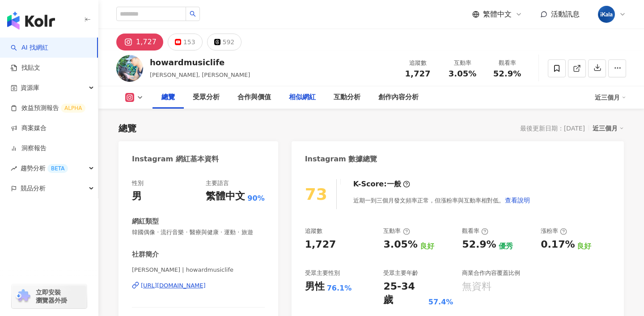  I want to click on div: 男性, so click(315, 286).